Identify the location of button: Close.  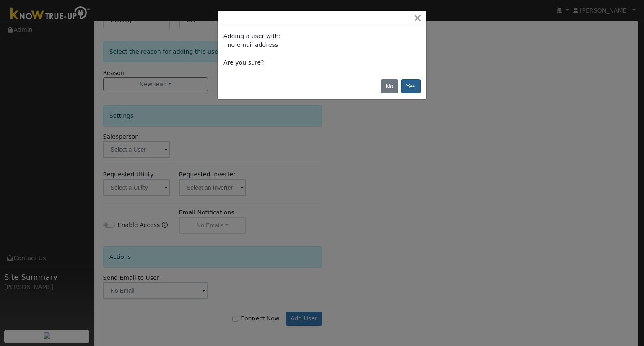
(418, 18).